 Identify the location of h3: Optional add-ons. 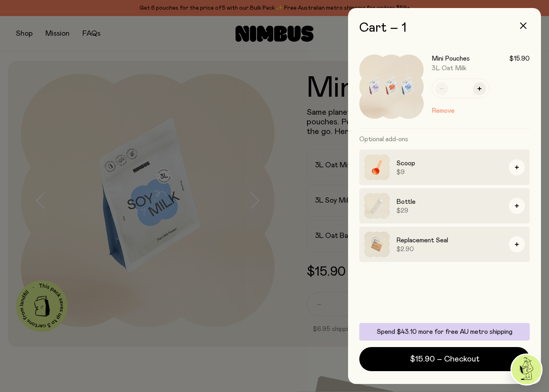
(444, 139).